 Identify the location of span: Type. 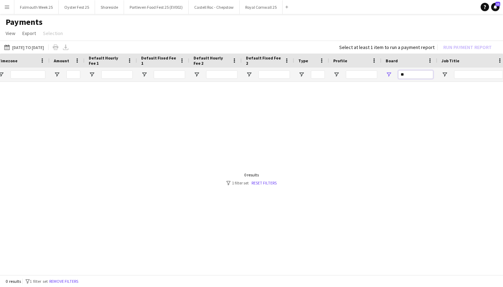
(303, 60).